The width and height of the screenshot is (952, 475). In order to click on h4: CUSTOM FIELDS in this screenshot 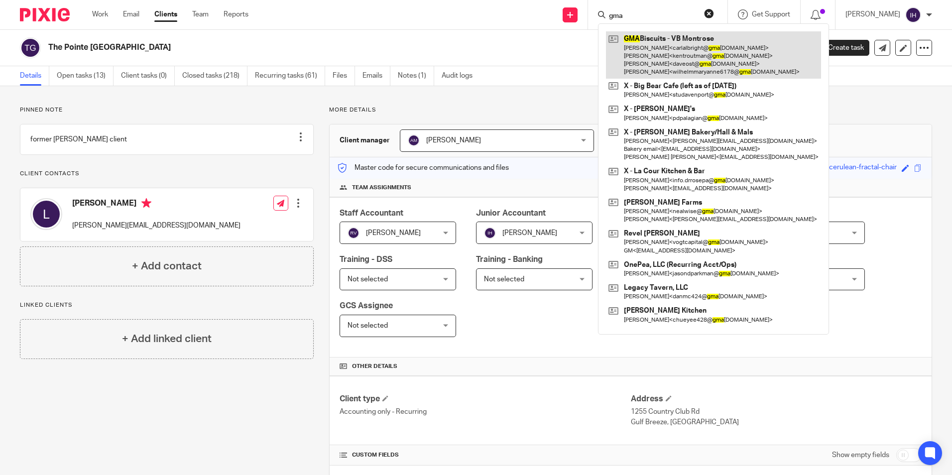, I will do `click(485, 455)`.